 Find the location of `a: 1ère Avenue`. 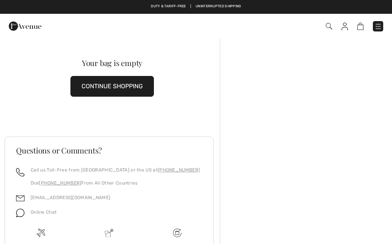

a: 1ère Avenue is located at coordinates (25, 25).